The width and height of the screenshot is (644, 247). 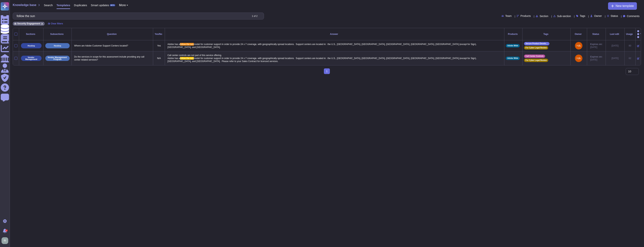 I want to click on span: Call center controls are not part of this service offering. Adobe has a, so click(x=195, y=57).